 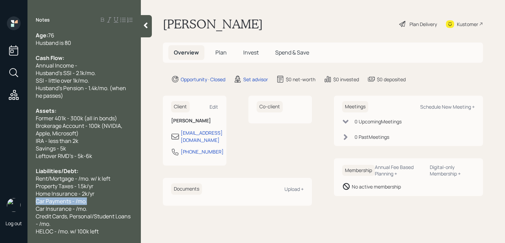 I want to click on div: Upload +, so click(x=294, y=189).